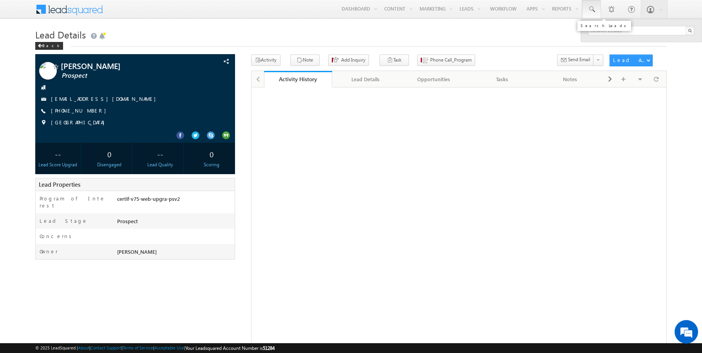  What do you see at coordinates (51, 45) in the screenshot?
I see `a: Back` at bounding box center [51, 45].